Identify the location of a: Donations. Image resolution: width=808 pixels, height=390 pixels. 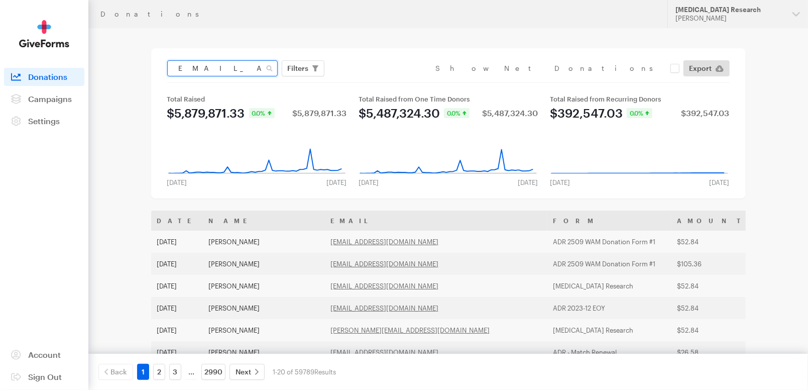
(44, 77).